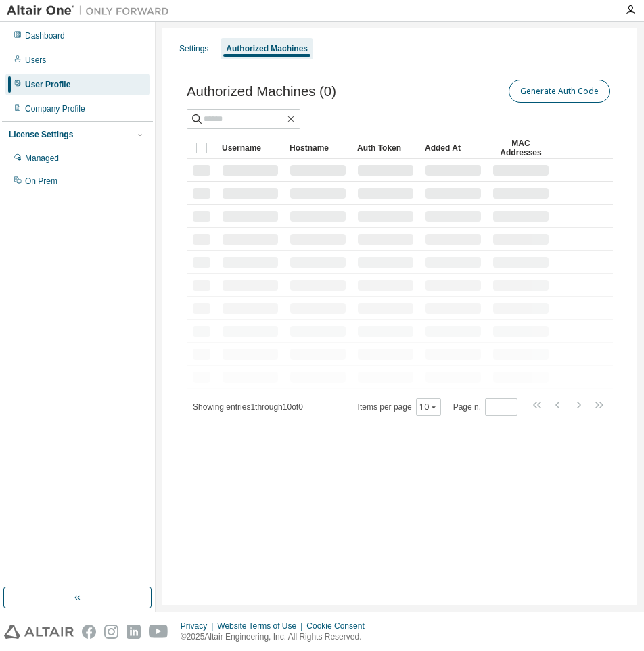 This screenshot has width=644, height=651. What do you see at coordinates (55, 109) in the screenshot?
I see `div: Company Profile` at bounding box center [55, 109].